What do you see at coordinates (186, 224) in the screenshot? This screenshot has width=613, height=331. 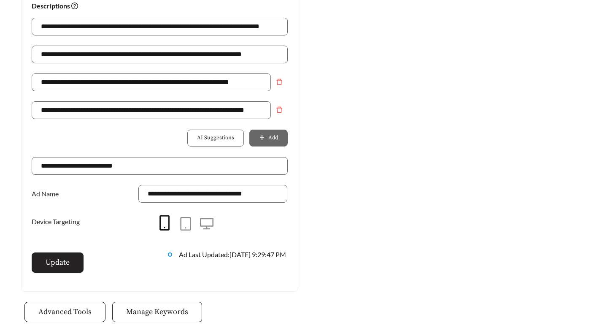 I see `span: tablet` at bounding box center [186, 224].